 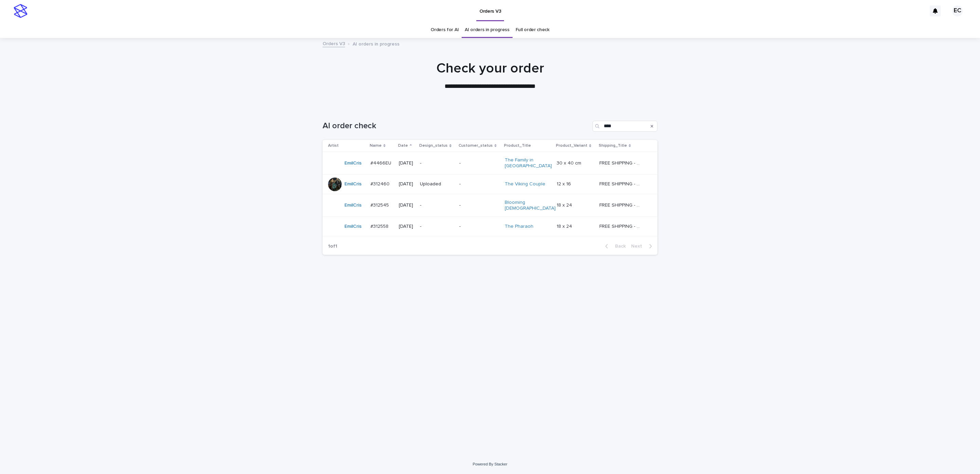 What do you see at coordinates (519, 227) in the screenshot?
I see `a: The Pharaoh` at bounding box center [519, 227].